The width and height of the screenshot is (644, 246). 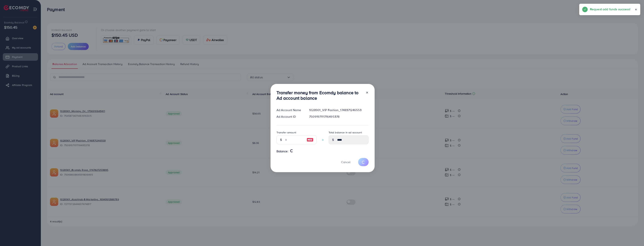 I want to click on h3: Transfer money from Ecomdy balance to Ad account balance, so click(x=320, y=95).